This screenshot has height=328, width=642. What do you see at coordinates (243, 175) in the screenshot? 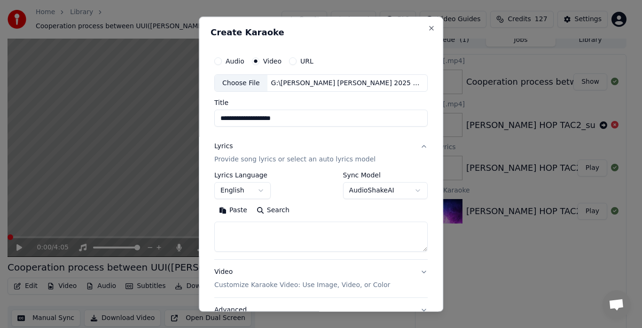
I see `label: Lyrics Language` at bounding box center [243, 175].